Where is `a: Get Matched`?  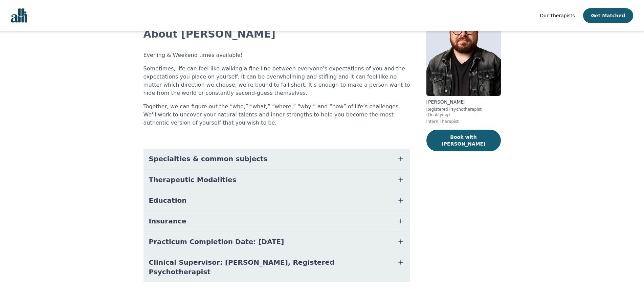
a: Get Matched is located at coordinates (608, 15).